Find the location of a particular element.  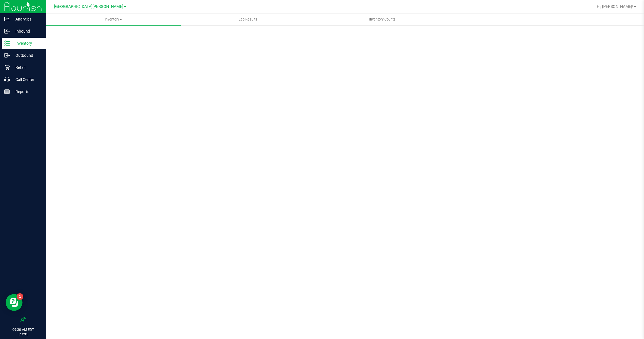

p: Call Center is located at coordinates (27, 79).